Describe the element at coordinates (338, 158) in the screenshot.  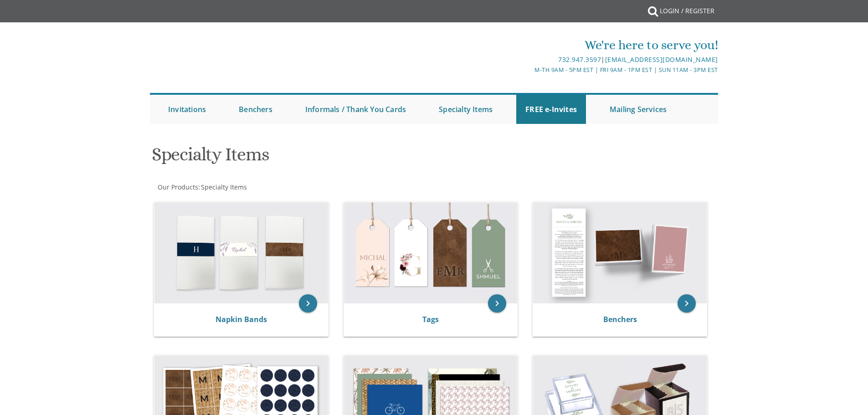
I see `h1: Specialty Items` at that location.